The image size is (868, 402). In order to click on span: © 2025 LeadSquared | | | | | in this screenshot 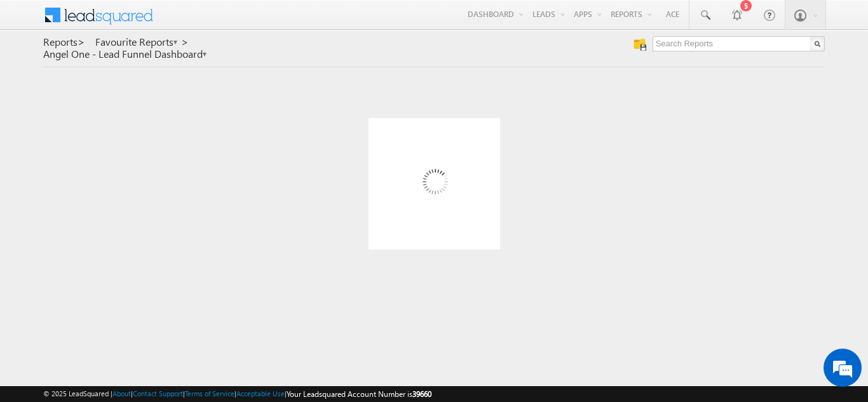, I will do `click(237, 394)`.